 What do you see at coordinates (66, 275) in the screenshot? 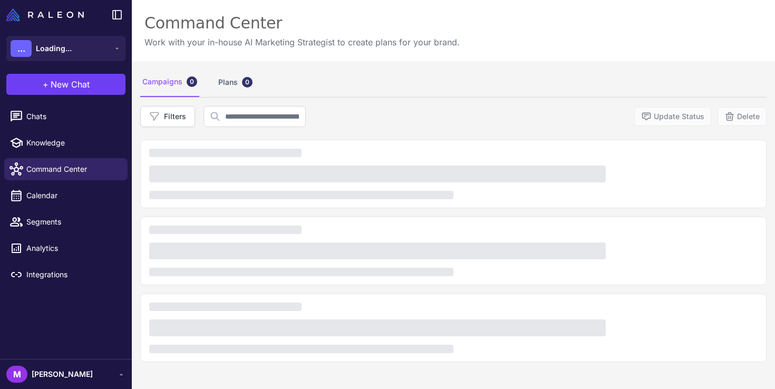
I see `a: Integrations` at bounding box center [66, 275].